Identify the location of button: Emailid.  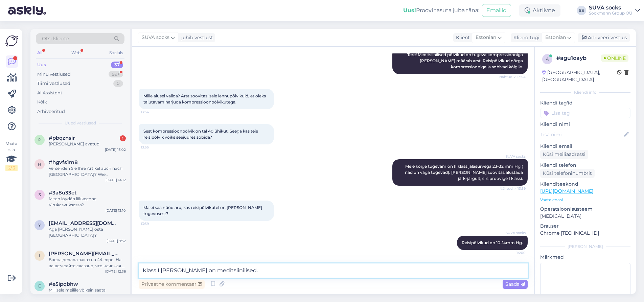
(497, 11).